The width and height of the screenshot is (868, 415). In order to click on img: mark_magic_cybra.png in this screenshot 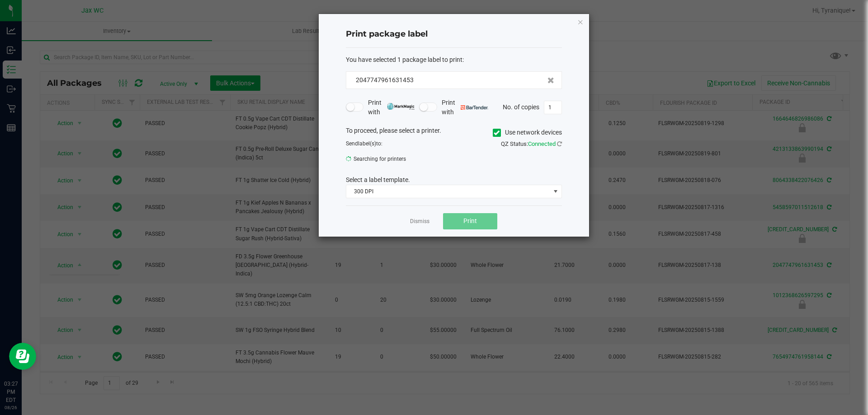, I will do `click(400, 106)`.